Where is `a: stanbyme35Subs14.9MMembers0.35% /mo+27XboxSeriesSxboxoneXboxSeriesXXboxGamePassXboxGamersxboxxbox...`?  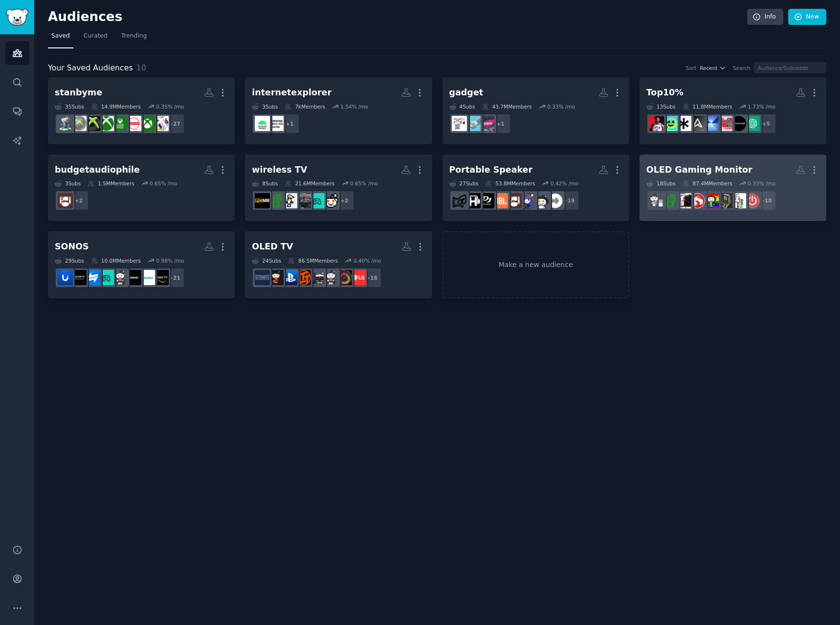
a: stanbyme35Subs14.9MMembers0.35% /mo+27XboxSeriesSxboxoneXboxSeriesXXboxGamePassXboxGamersxboxxbox... is located at coordinates (142, 111).